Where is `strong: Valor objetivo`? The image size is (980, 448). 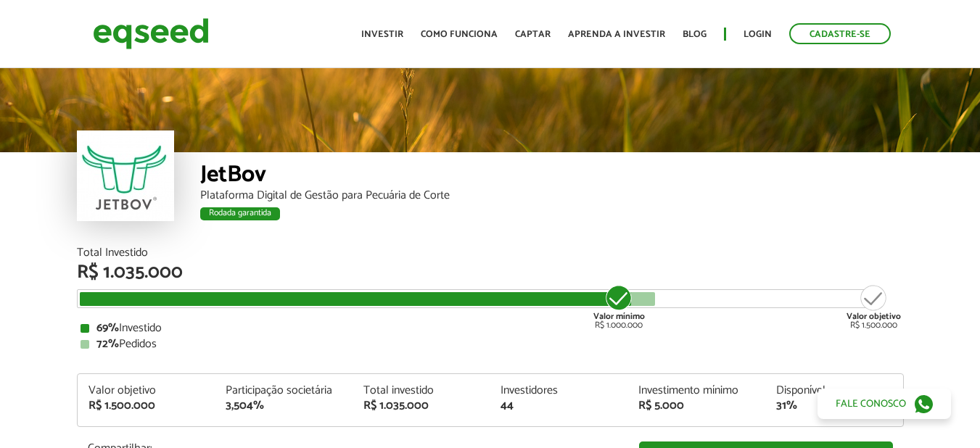 strong: Valor objetivo is located at coordinates (873, 316).